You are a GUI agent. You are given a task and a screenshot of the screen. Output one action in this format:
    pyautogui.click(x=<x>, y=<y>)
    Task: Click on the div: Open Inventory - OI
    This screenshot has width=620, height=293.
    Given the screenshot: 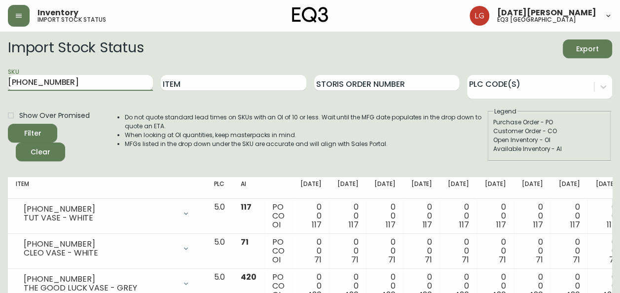 What is the action you would take?
    pyautogui.click(x=550, y=140)
    